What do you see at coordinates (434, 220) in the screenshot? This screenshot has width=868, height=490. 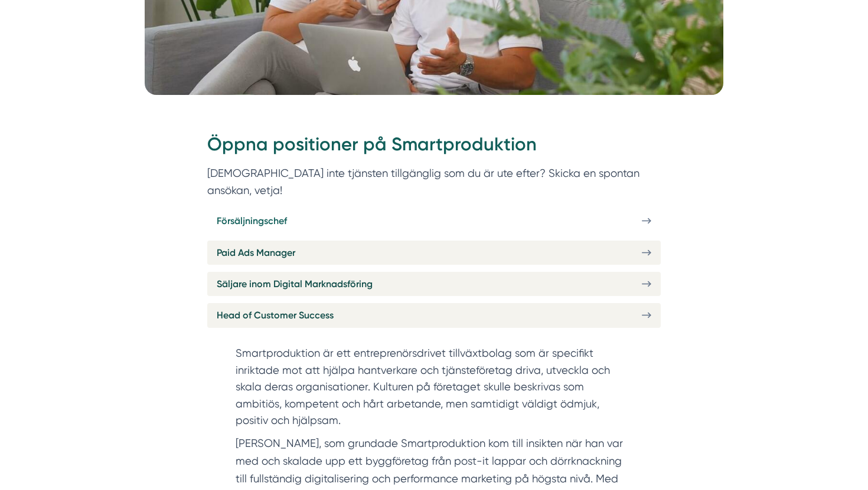 I see `a: Försäljningschef` at bounding box center [434, 220].